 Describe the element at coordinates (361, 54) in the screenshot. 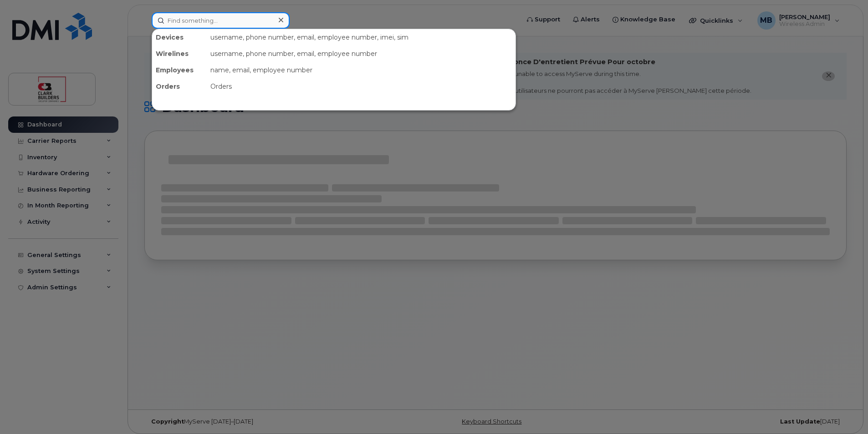

I see `div: username, phone number, email, employee number` at that location.